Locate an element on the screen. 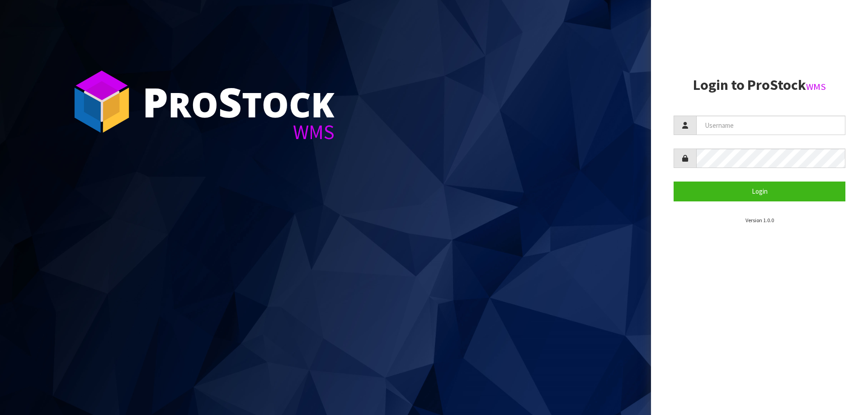  h2: Login to ProStock is located at coordinates (759, 85).